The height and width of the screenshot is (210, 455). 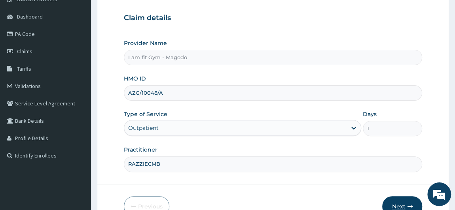 I want to click on textarea: Type your message and hit 'Enter', so click(x=77, y=146).